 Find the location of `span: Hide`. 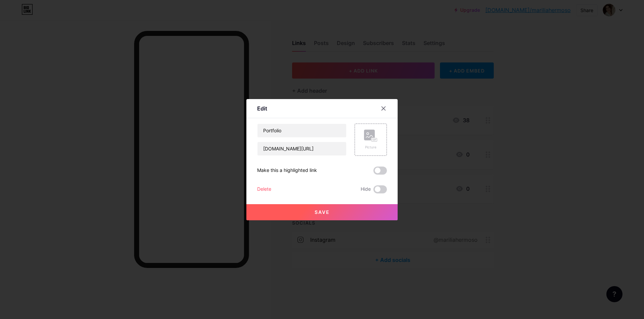

span: Hide is located at coordinates (365, 189).